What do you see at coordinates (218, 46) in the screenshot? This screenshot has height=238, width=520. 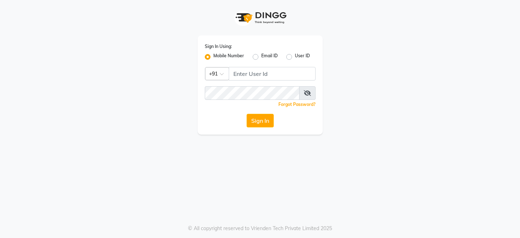 I see `label: Sign In Using:` at bounding box center [218, 46].